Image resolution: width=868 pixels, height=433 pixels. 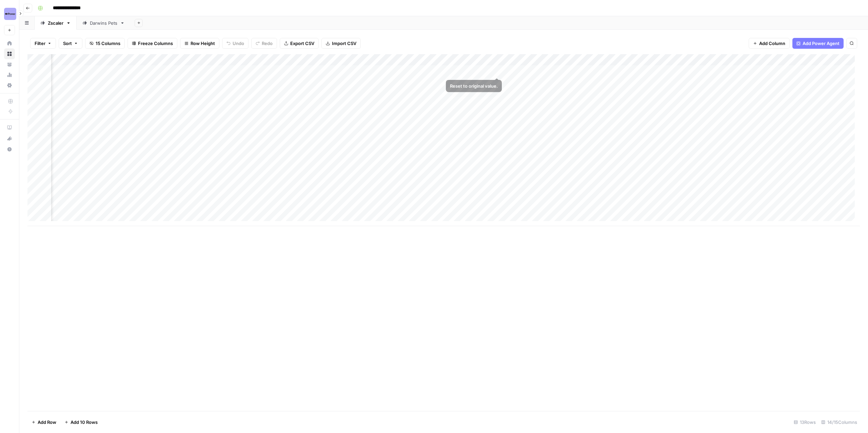 I want to click on span: Freeze Columns, so click(x=155, y=43).